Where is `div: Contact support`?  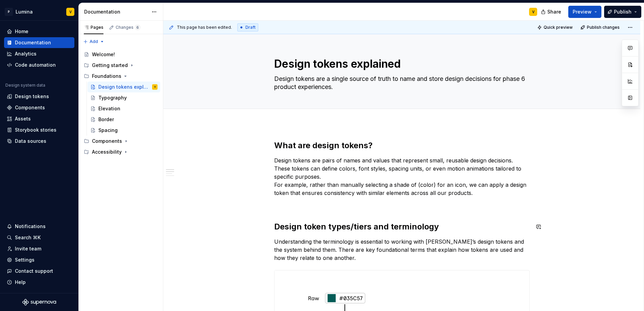 div: Contact support is located at coordinates (34, 271).